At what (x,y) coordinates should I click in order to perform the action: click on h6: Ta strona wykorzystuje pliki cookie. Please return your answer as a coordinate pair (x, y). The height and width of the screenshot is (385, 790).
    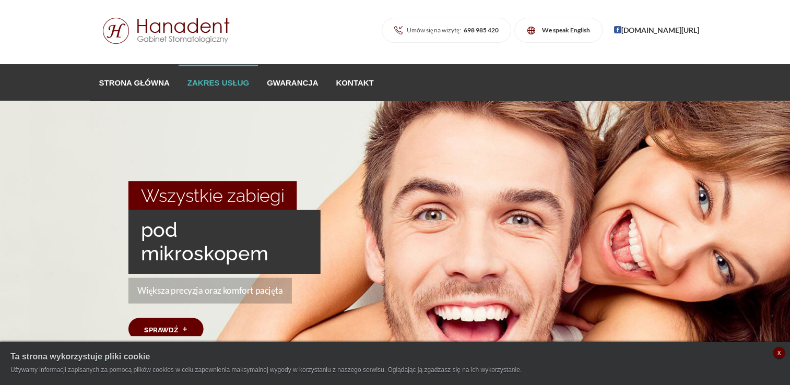
    Looking at the image, I should click on (395, 357).